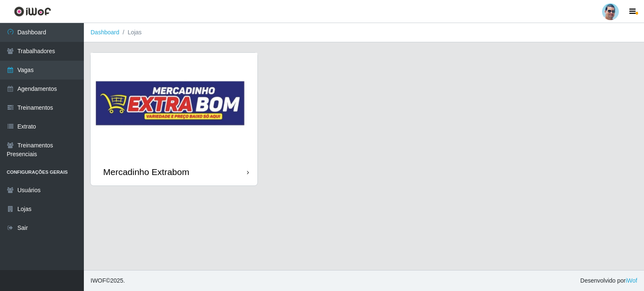  Describe the element at coordinates (631, 281) in the screenshot. I see `a: iWof` at that location.